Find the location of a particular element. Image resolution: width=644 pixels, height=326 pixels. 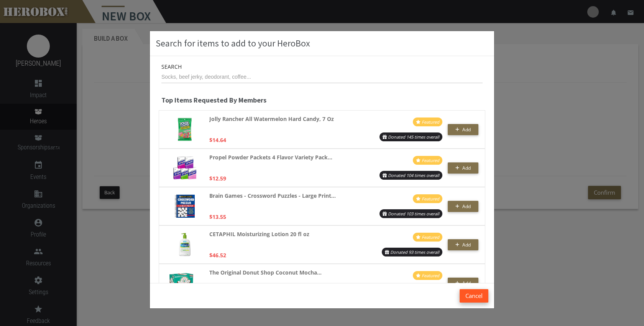

p: $14.64 is located at coordinates (218, 139).